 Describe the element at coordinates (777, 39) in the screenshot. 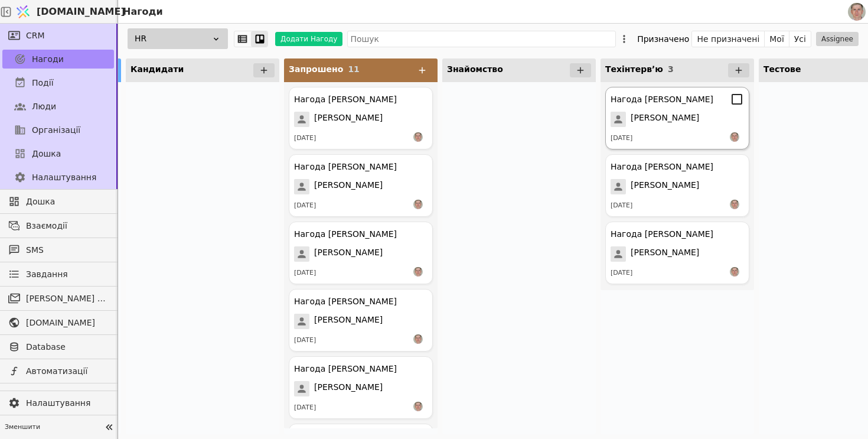

I see `button: Мої` at that location.